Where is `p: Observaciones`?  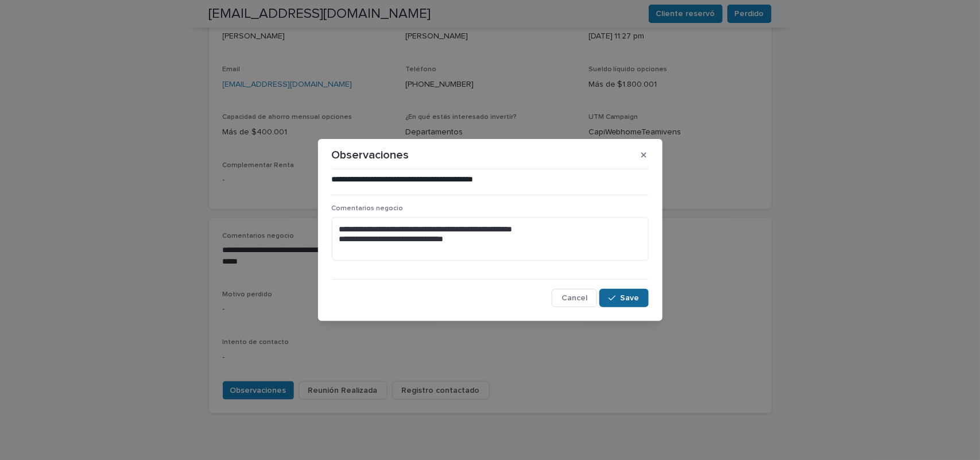
p: Observaciones is located at coordinates (370, 155).